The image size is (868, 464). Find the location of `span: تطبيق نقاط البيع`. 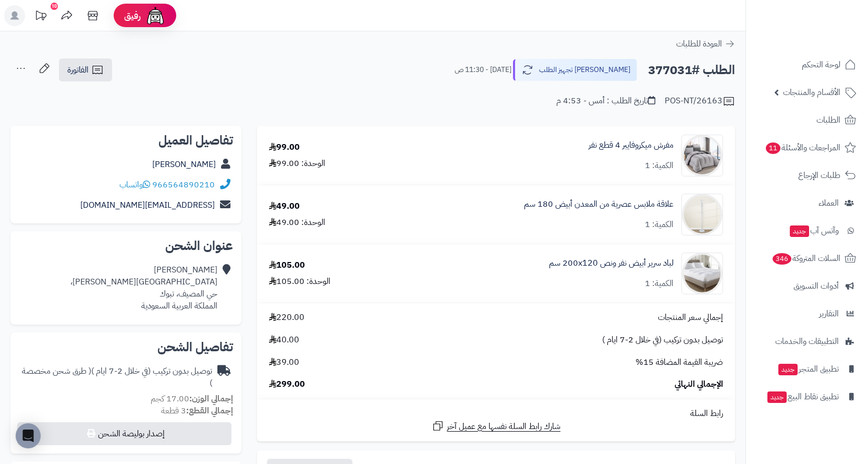

span: تطبيق نقاط البيع is located at coordinates (802, 397).